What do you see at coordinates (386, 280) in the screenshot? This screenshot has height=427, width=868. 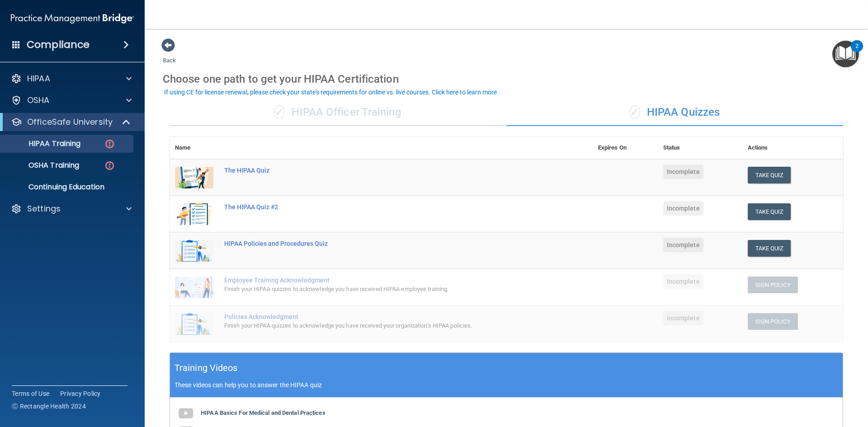 I see `div: Employee Training Acknowledgment` at bounding box center [386, 280].